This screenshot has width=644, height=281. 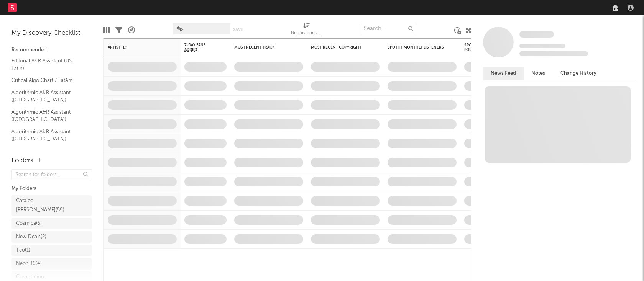 I want to click on button: Change History, so click(x=578, y=73).